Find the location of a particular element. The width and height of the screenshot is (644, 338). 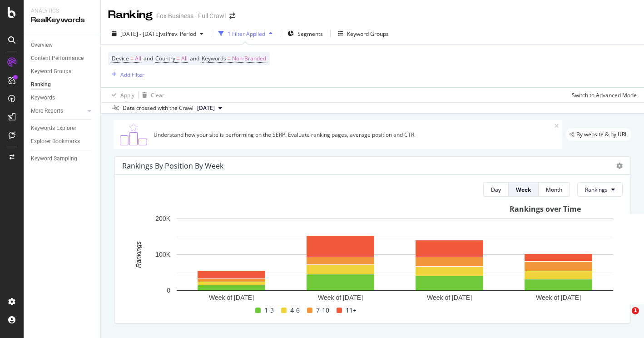

a: Keywords Explorer is located at coordinates (62, 128).